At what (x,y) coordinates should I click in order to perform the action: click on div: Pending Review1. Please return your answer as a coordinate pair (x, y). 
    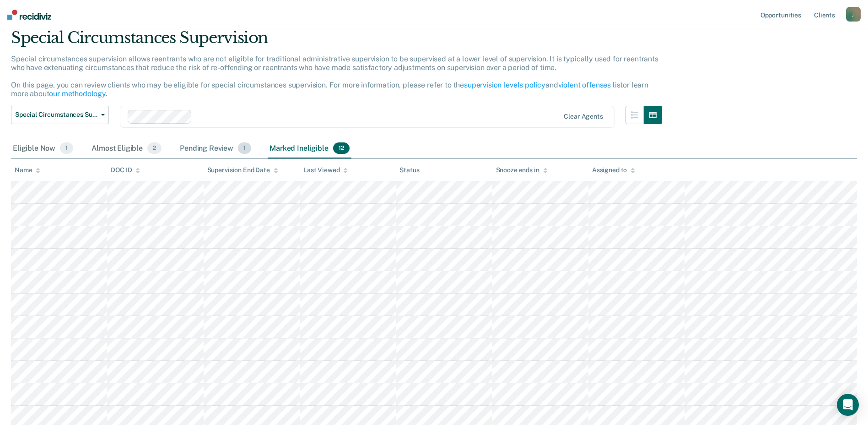
    Looking at the image, I should click on (216, 149).